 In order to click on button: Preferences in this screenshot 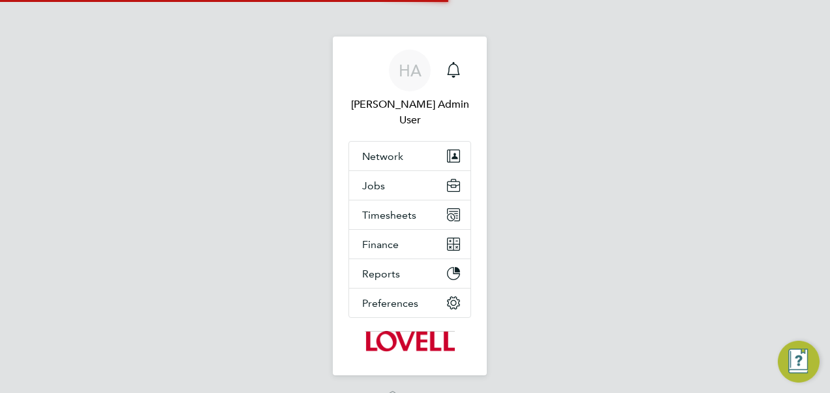, I will do `click(410, 303)`.